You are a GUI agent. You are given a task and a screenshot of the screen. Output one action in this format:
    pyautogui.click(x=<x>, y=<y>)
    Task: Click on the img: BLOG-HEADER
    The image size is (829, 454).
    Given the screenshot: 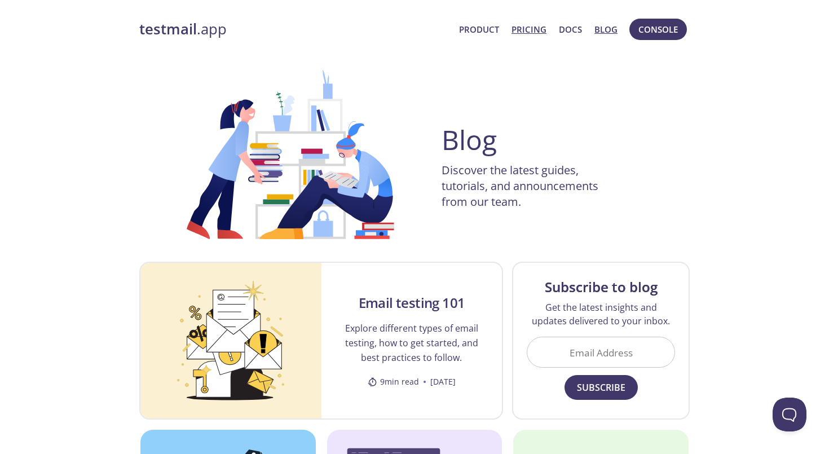 What is the action you would take?
    pyautogui.click(x=290, y=154)
    